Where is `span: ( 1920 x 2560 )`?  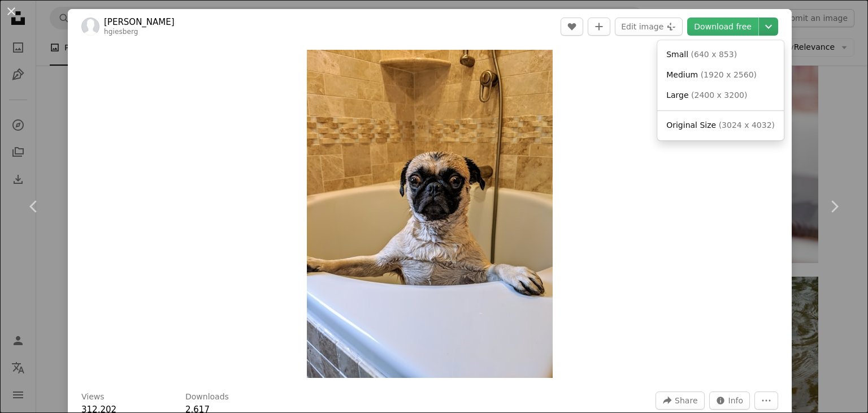 span: ( 1920 x 2560 ) is located at coordinates (729, 75).